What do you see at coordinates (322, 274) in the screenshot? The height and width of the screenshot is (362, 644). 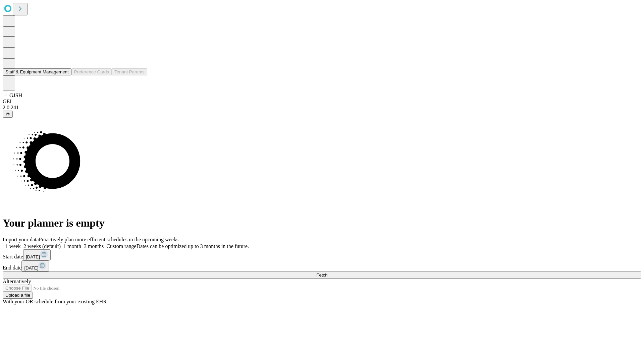 I see `button: Fetch` at bounding box center [322, 274].